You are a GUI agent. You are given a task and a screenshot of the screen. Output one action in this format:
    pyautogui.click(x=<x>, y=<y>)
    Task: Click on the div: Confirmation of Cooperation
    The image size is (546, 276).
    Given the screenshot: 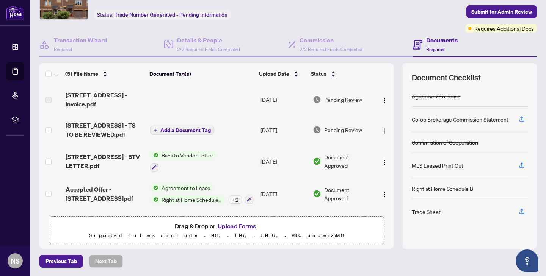 What is the action you would take?
    pyautogui.click(x=445, y=143)
    